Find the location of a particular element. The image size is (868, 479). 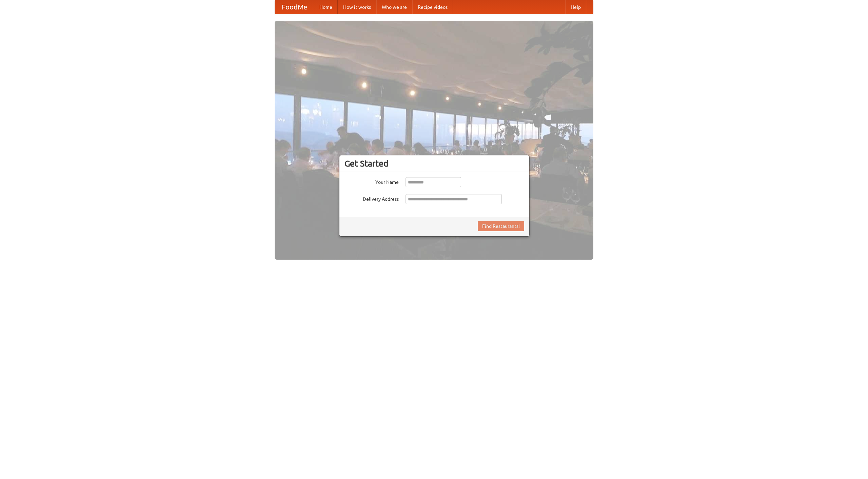

label: Your Name is located at coordinates (371, 181).